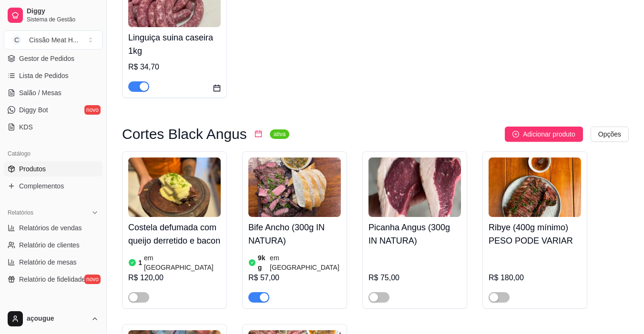  What do you see at coordinates (140, 263) in the screenshot?
I see `article: 1` at bounding box center [140, 263].